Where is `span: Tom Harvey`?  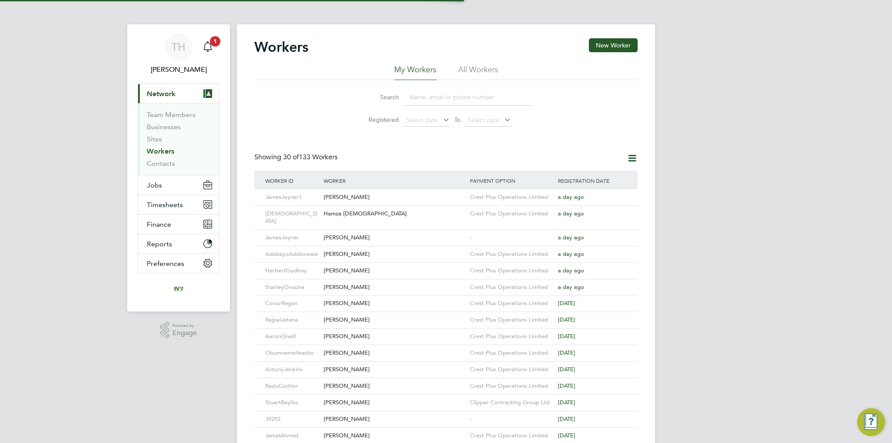 span: Tom Harvey is located at coordinates (179, 70).